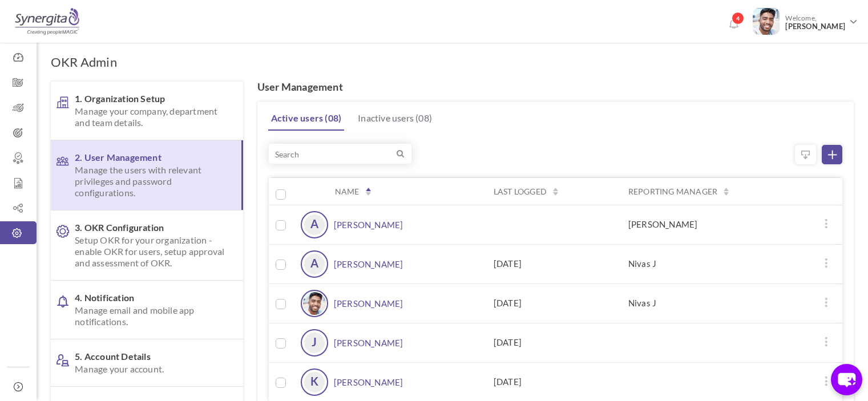  I want to click on th: Last logged: activate to sort column ascending, so click(552, 191).